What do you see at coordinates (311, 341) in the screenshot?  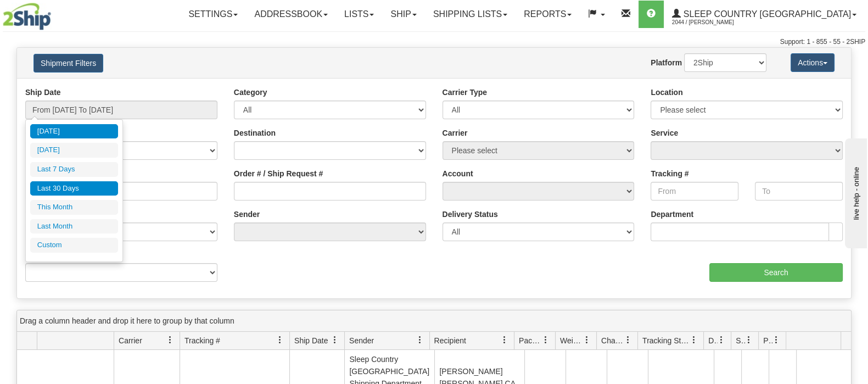 I see `span: Ship Date` at bounding box center [311, 341].